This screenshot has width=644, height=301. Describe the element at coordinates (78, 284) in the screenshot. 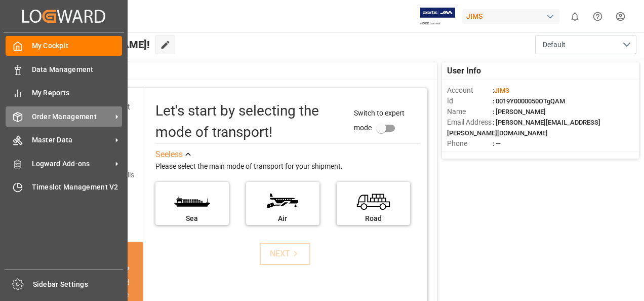

I see `span: Sidebar Settings` at that location.